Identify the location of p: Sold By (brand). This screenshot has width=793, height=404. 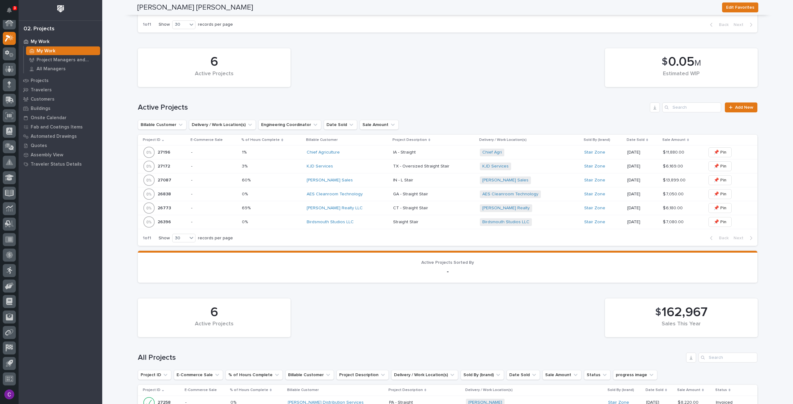
(597, 140).